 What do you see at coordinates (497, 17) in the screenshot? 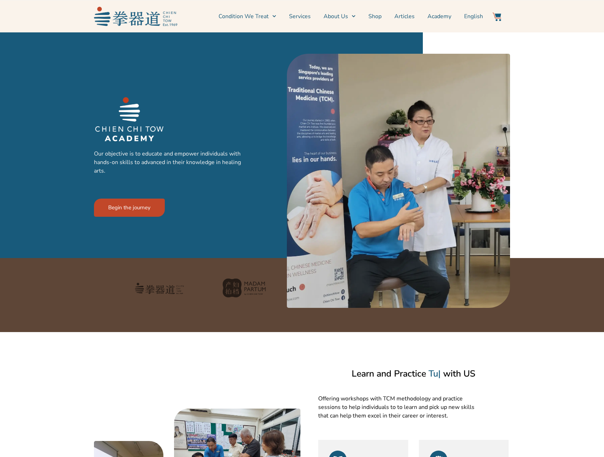
I see `img: Website Icon-03` at bounding box center [497, 17].